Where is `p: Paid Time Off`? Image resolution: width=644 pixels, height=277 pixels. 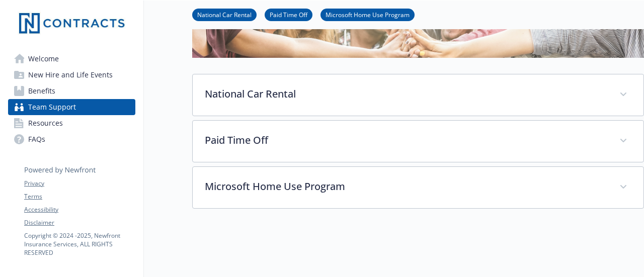
p: Paid Time Off is located at coordinates (406, 140).